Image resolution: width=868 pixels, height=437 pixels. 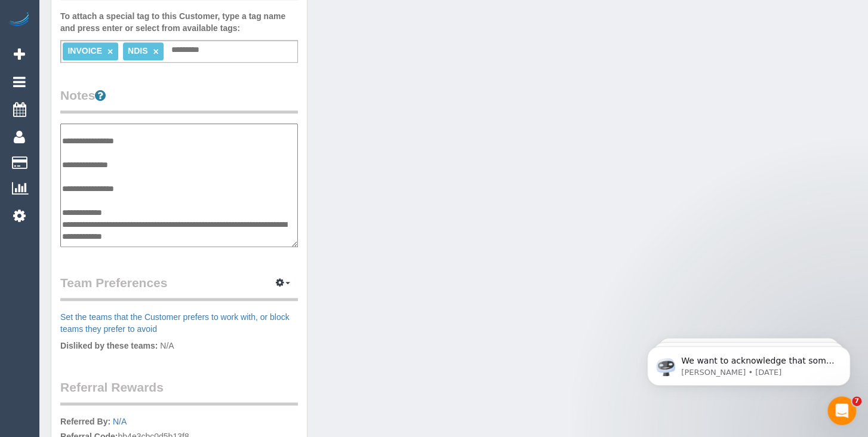 I want to click on span: N/A, so click(x=167, y=346).